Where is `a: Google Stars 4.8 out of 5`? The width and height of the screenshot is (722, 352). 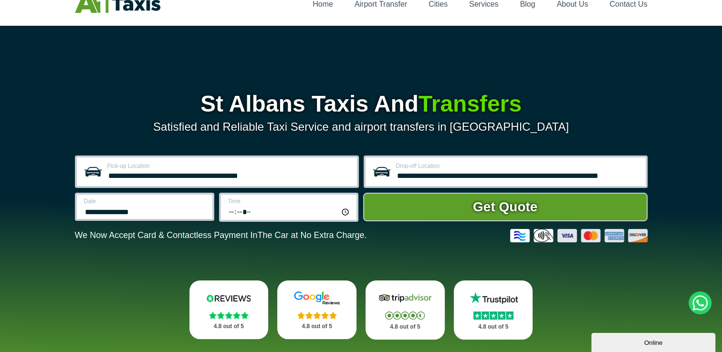 a: Google Stars 4.8 out of 5 is located at coordinates (317, 310).